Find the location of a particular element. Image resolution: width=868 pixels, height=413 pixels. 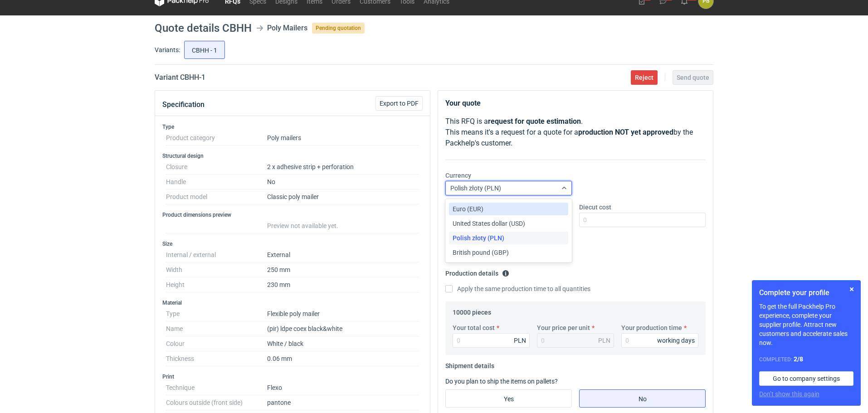

dd: (pir) ldpe coex black&white is located at coordinates (343, 329).